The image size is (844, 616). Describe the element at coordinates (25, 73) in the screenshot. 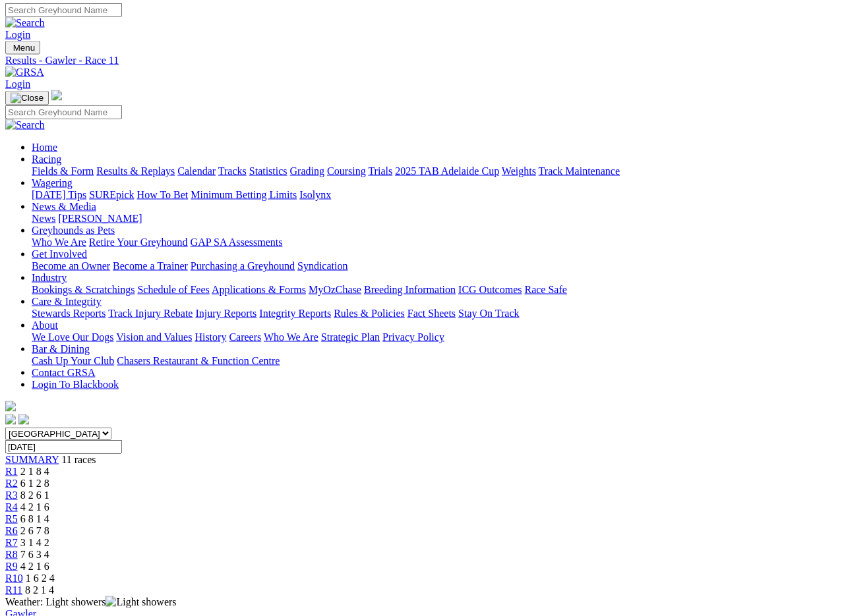

I see `img: GRSA` at that location.